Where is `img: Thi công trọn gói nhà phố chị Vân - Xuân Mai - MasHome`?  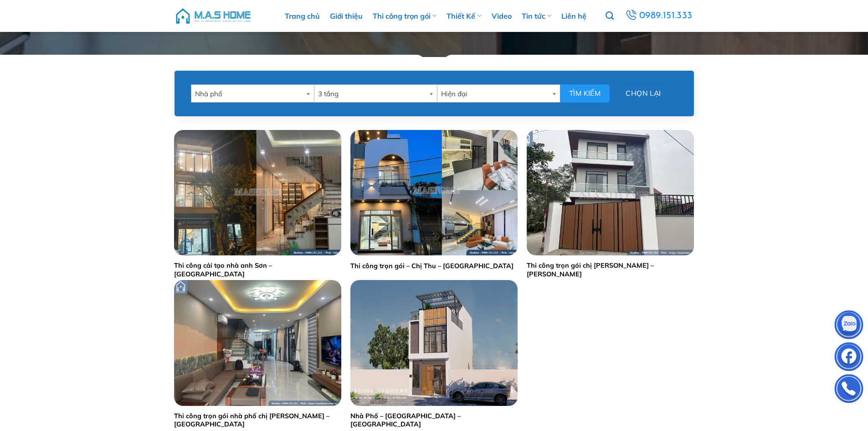 img: Thi công trọn gói nhà phố chị Vân - Xuân Mai - MasHome is located at coordinates (258, 343).